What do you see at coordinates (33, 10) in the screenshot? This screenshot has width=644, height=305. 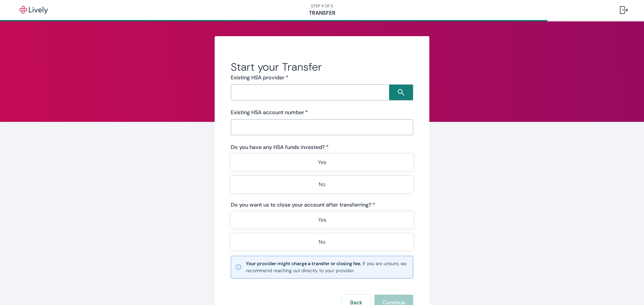 I see `img: Lively` at bounding box center [33, 10].